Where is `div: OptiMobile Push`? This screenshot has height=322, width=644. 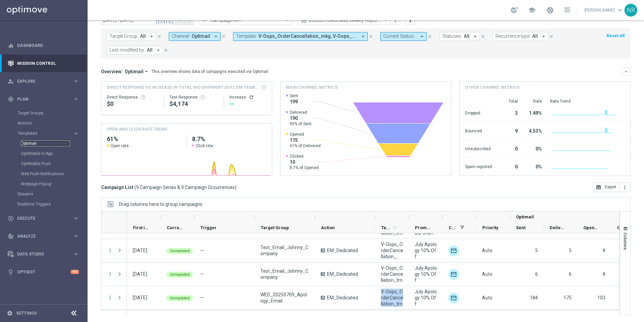 div: OptiMobile Push is located at coordinates (54, 164).